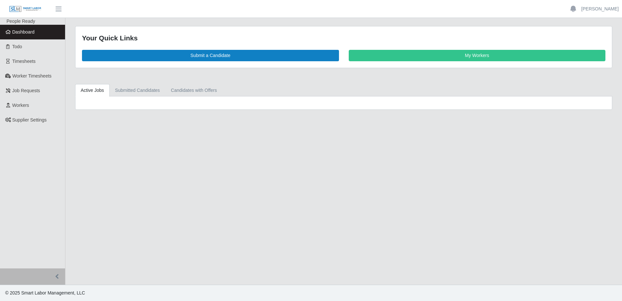 This screenshot has width=622, height=301. What do you see at coordinates (21, 21) in the screenshot?
I see `span: People Ready` at bounding box center [21, 21].